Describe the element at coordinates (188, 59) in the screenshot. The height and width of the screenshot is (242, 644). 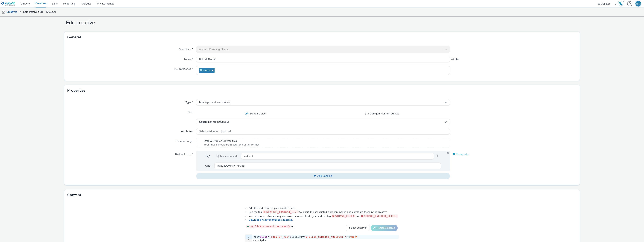
I see `label: Name *` at that location.